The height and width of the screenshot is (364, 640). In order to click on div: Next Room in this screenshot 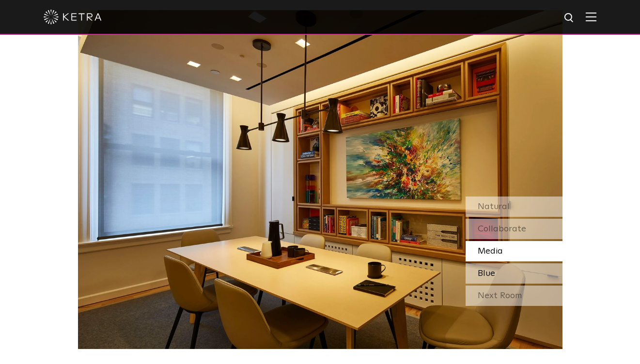, I will do `click(514, 296)`.